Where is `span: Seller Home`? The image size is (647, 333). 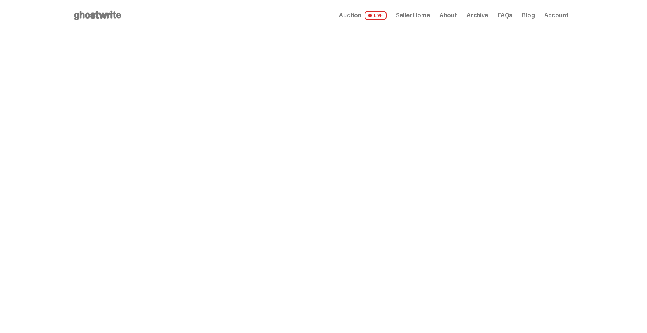
span: Seller Home is located at coordinates (413, 15).